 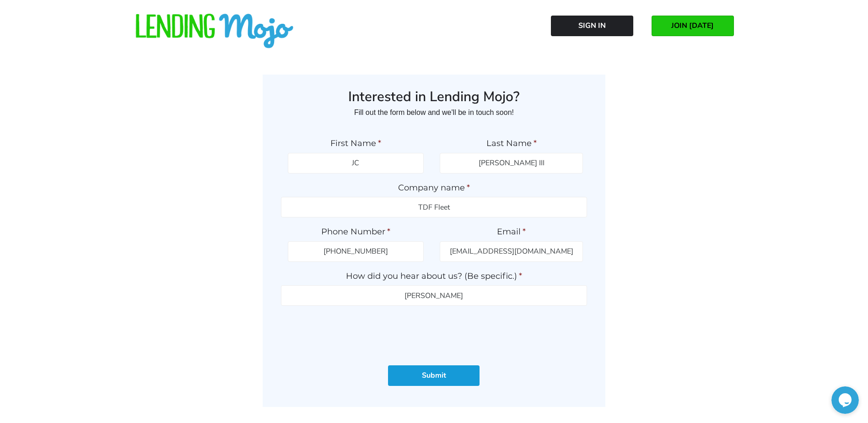 What do you see at coordinates (434, 97) in the screenshot?
I see `h3: Interested in Lending Mojo?` at bounding box center [434, 97].